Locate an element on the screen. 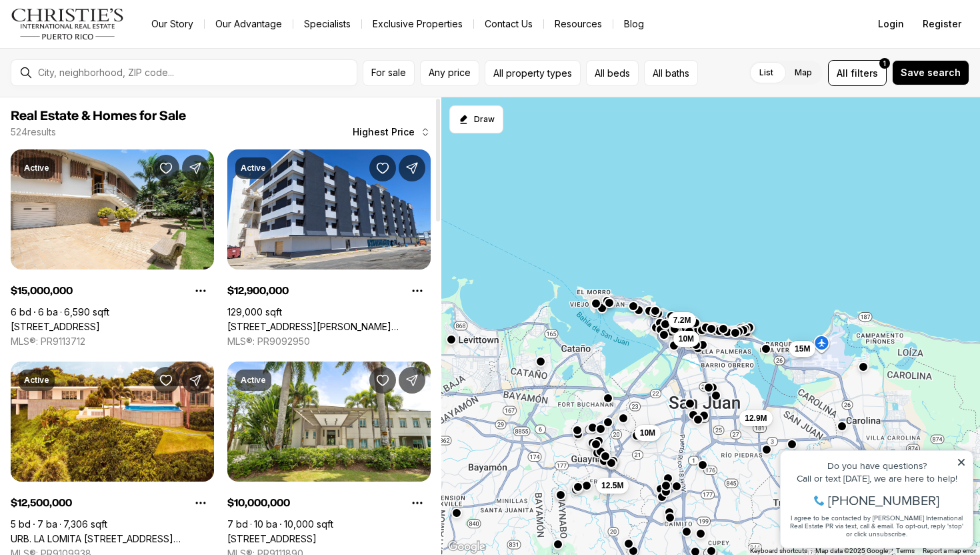  a: Blog is located at coordinates (634, 24).